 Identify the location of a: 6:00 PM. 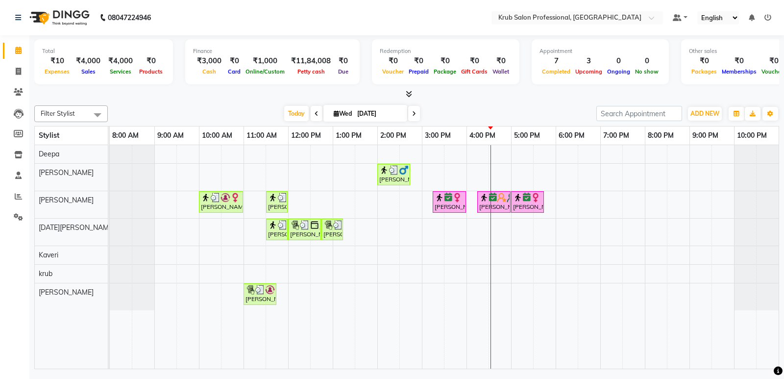
(572, 135).